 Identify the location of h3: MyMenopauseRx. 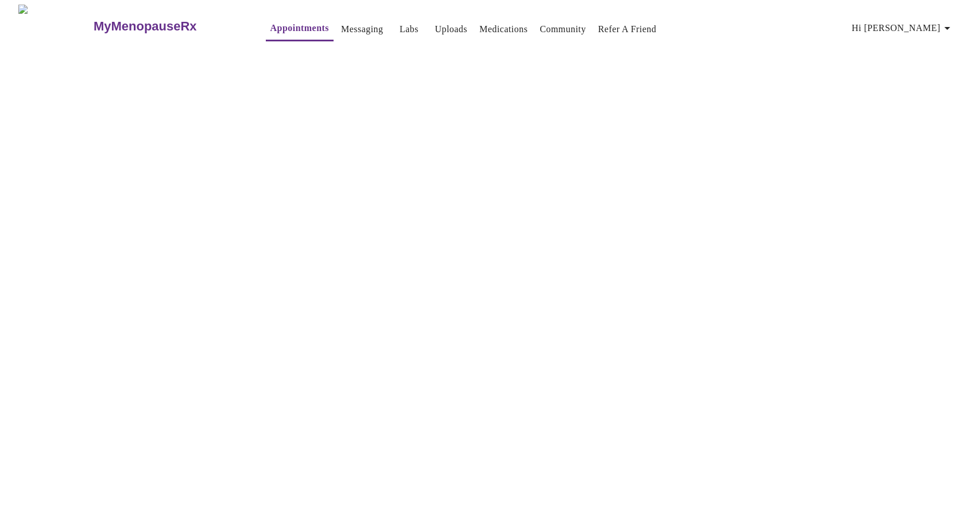
(145, 27).